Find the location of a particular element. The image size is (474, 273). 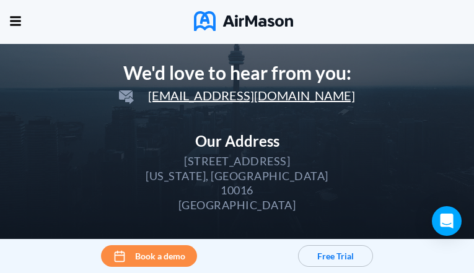

img: svg+xml;base64,PD94bWwgdmVyc2lvbj0iMS4wIiBlbmNvZGluZz0idXRmLTgiPz4KPHN2ZyB3aWR0aD0iMjRweCIgaGVpZ2... is located at coordinates (126, 97).